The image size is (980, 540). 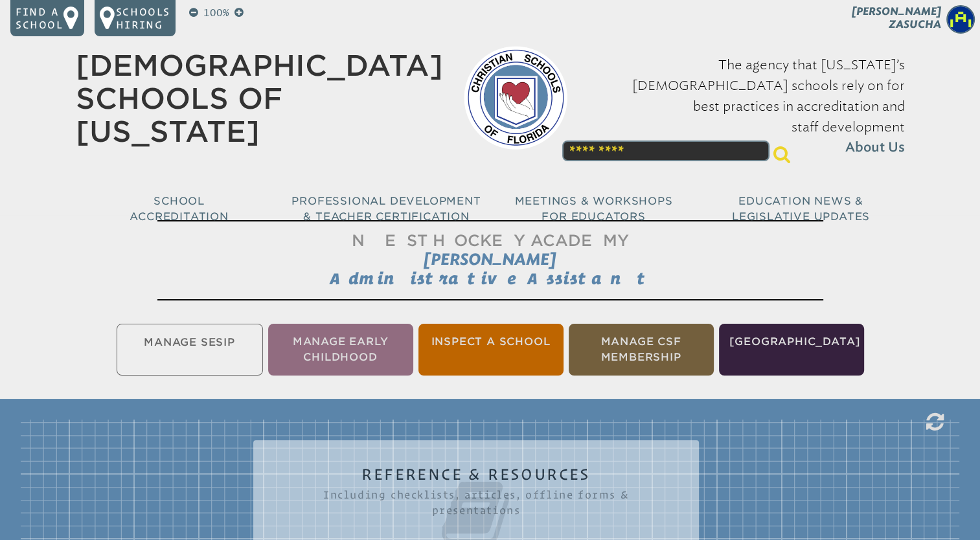 I want to click on span: Professional Development & Teacher Certification, so click(x=386, y=209).